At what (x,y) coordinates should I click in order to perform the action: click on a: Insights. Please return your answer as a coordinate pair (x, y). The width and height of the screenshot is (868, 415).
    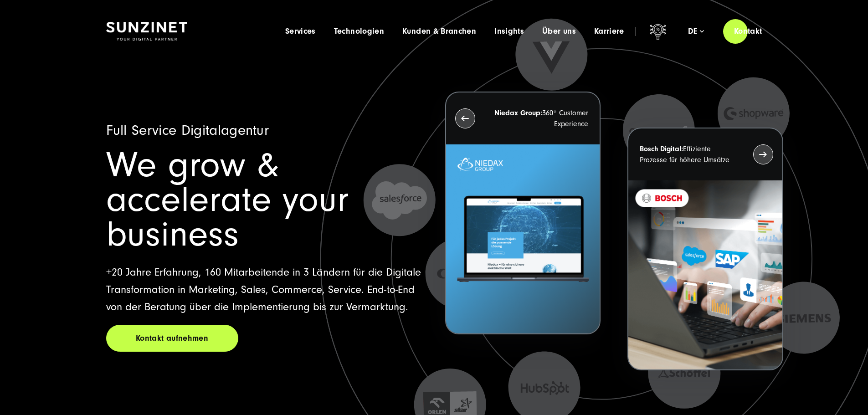
    Looking at the image, I should click on (509, 32).